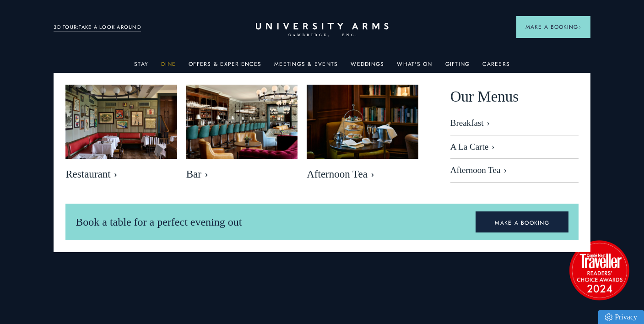  What do you see at coordinates (121, 135) in the screenshot?
I see `a: image-bebfa3899fb04038ade422a89983545adfd703f7-2500x1667-jpg Restaurant` at bounding box center [121, 135].